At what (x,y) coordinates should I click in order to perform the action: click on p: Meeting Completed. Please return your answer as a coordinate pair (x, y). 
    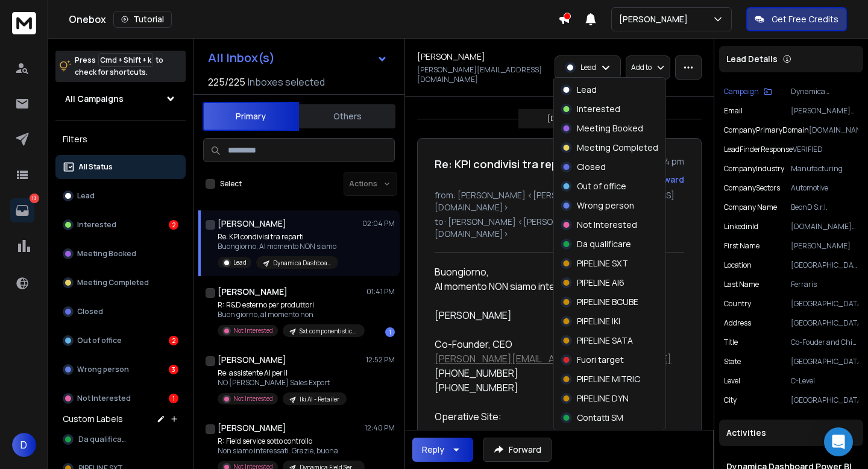
    Looking at the image, I should click on (617, 148).